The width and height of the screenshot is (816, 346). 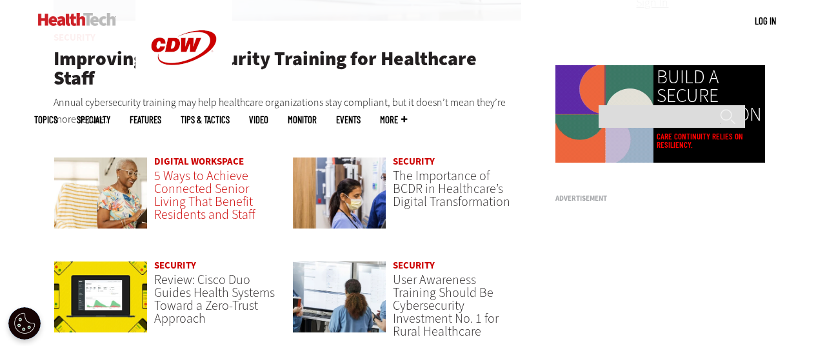 I want to click on a: Review: Cisco Duo Guides Health Systems Toward a Zero-Trust Approach, so click(x=214, y=299).